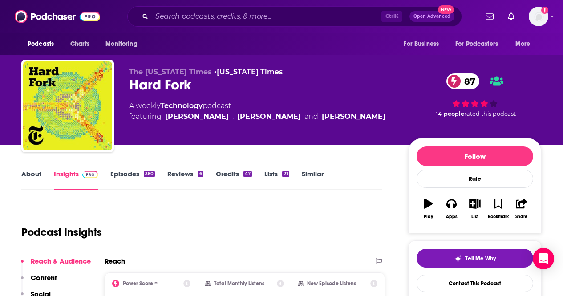 The height and width of the screenshot is (296, 563). What do you see at coordinates (68, 106) in the screenshot?
I see `a: Hard Fork` at bounding box center [68, 106].